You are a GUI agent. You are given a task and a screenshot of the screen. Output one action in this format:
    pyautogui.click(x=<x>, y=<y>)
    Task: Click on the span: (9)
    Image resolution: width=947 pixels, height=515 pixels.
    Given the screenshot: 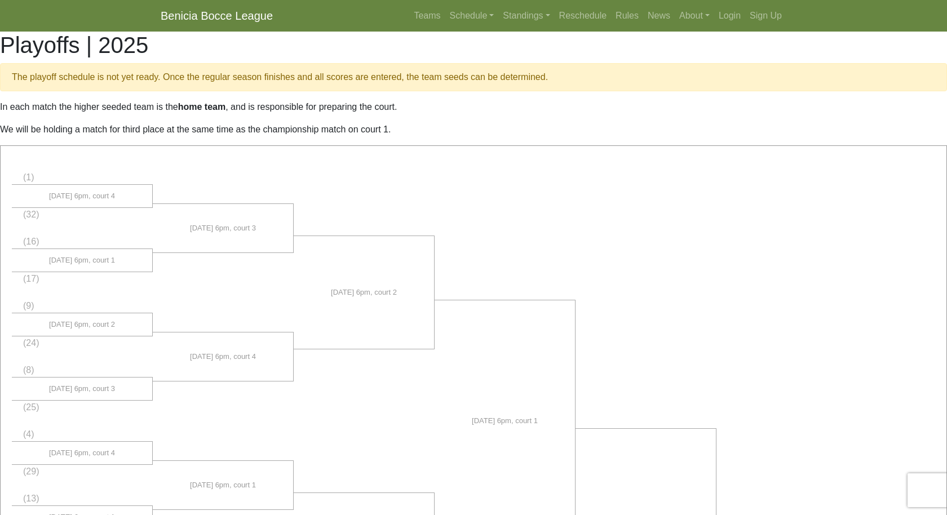 What is the action you would take?
    pyautogui.click(x=29, y=305)
    